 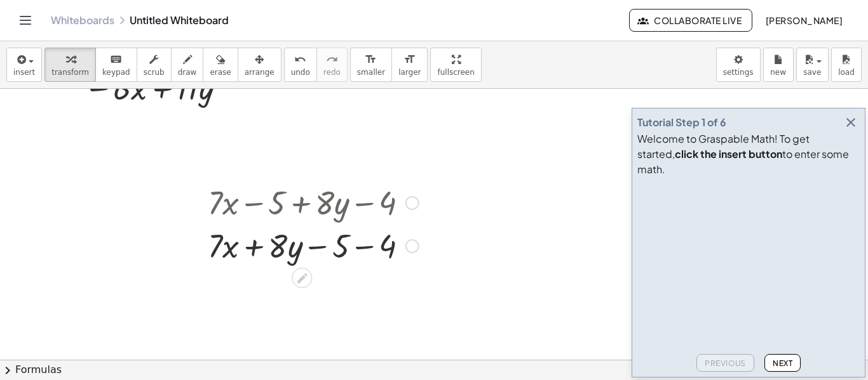 I want to click on a: Whiteboards, so click(x=83, y=20).